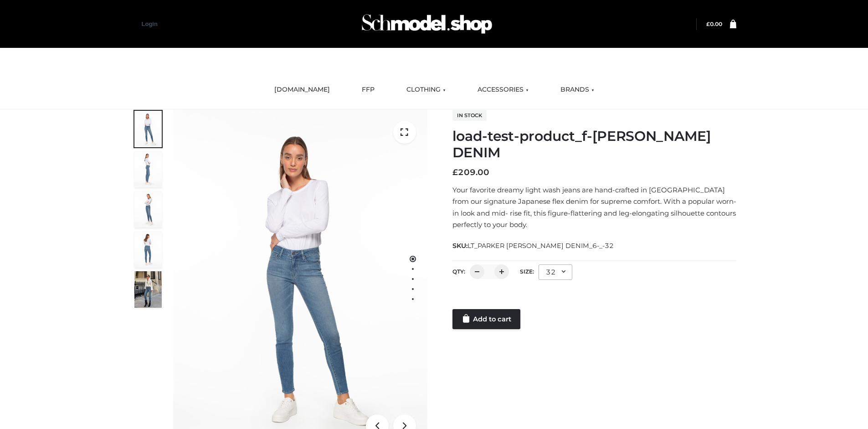 The width and height of the screenshot is (868, 429). I want to click on a: £0.00, so click(714, 24).